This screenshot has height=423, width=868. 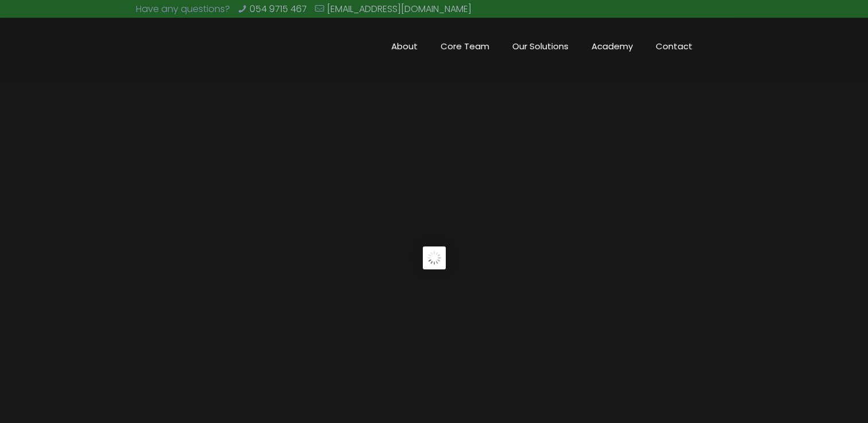 I want to click on span: Our Solutions, so click(x=540, y=46).